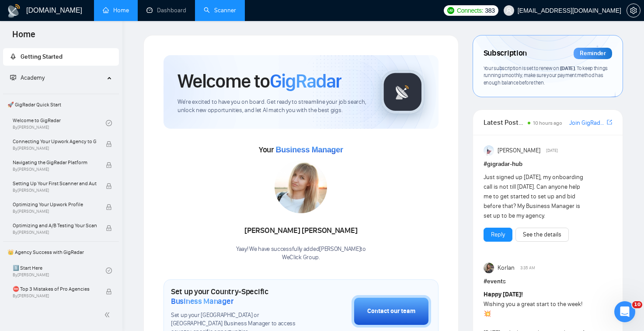 Image resolution: width=644 pixels, height=331 pixels. I want to click on span: setting, so click(634, 10).